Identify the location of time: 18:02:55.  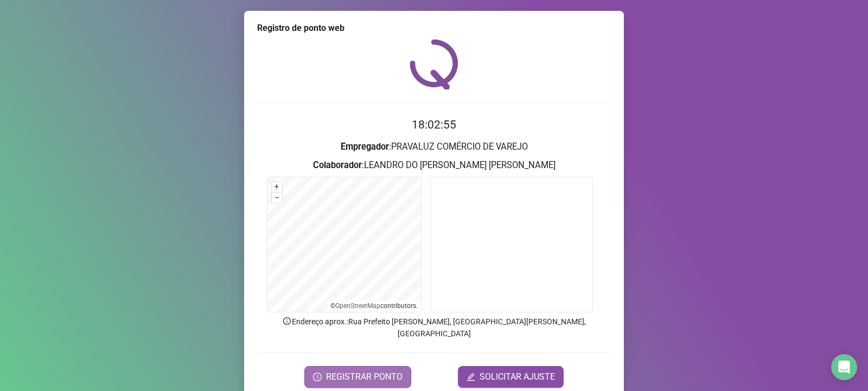
(434, 124).